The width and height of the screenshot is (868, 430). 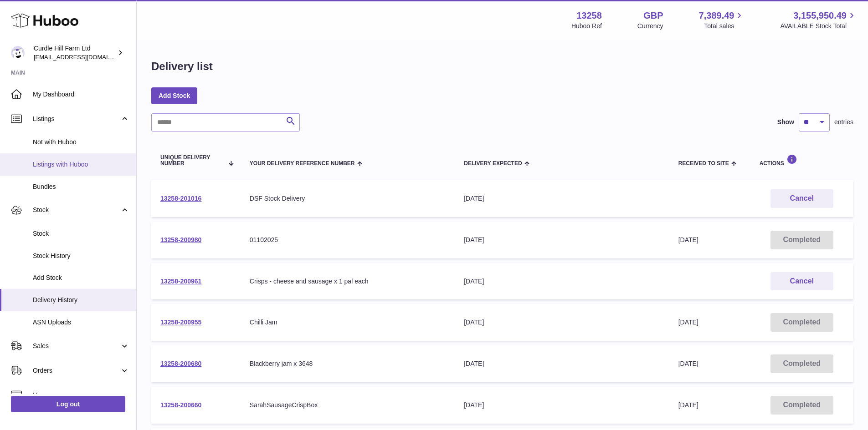 What do you see at coordinates (81, 164) in the screenshot?
I see `span: Listings with Huboo` at bounding box center [81, 164].